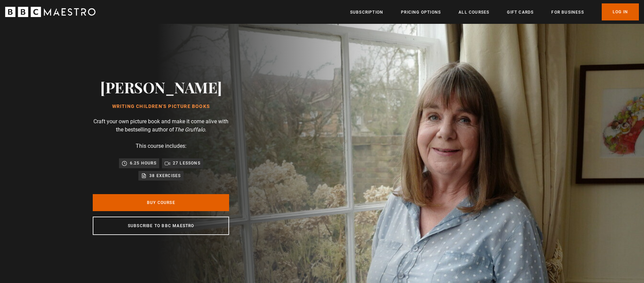  What do you see at coordinates (421, 12) in the screenshot?
I see `a: Pricing Options` at bounding box center [421, 12].